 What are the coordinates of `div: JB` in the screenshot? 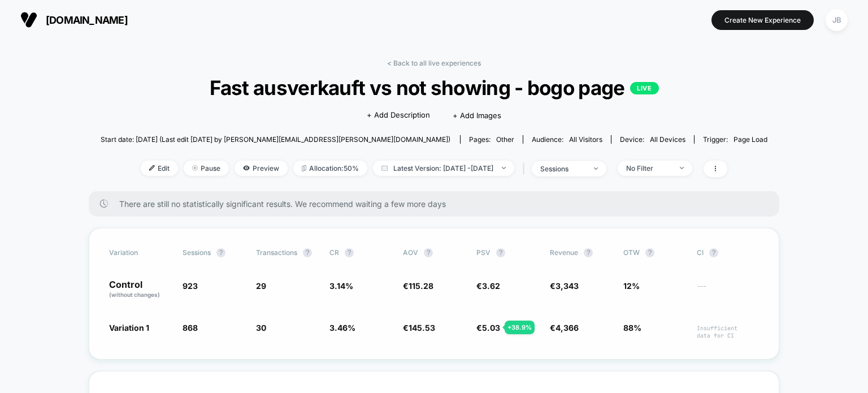 It's located at (837, 20).